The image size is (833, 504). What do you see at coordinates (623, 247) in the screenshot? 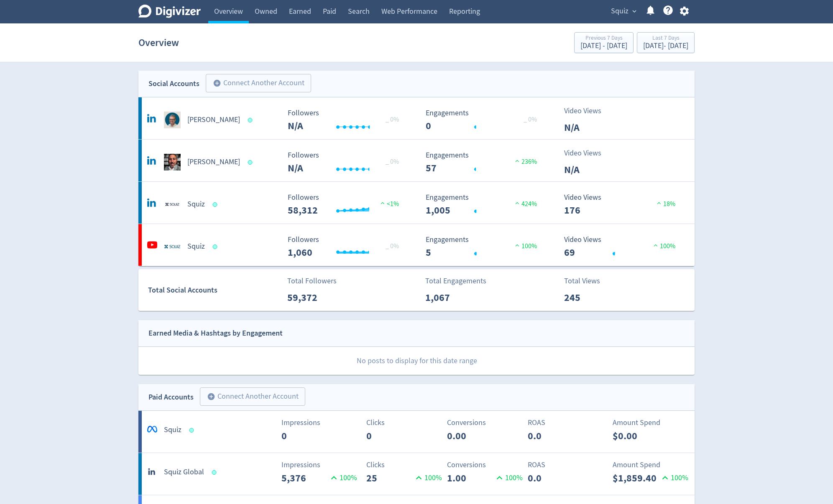
I see `svg: Video Views 69` at bounding box center [623, 247].